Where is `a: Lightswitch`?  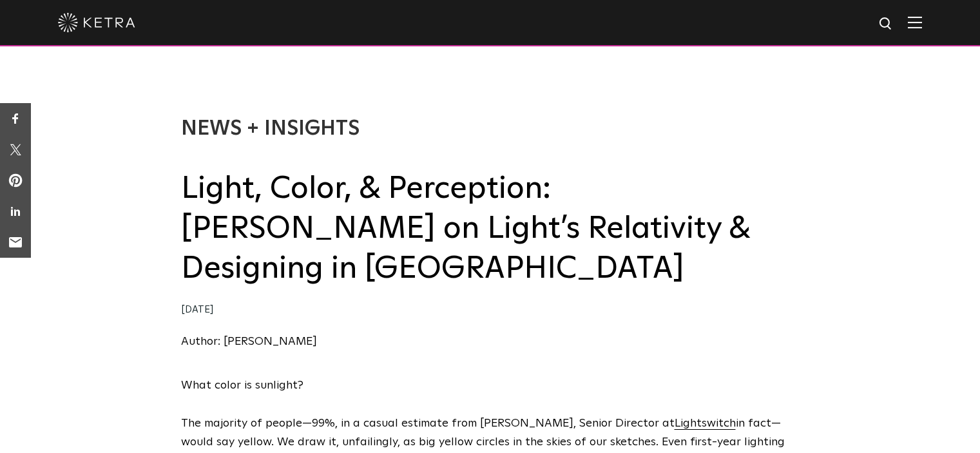
a: Lightswitch is located at coordinates (705, 423).